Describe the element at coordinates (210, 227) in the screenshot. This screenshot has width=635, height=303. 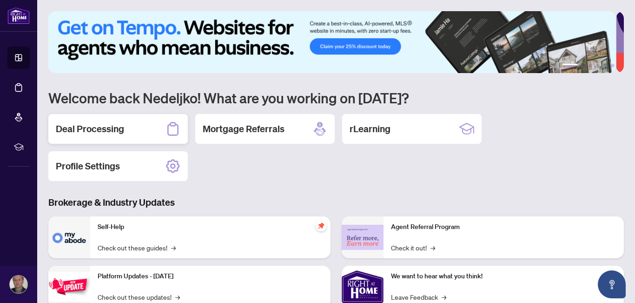
I see `p: Self-Help` at that location.